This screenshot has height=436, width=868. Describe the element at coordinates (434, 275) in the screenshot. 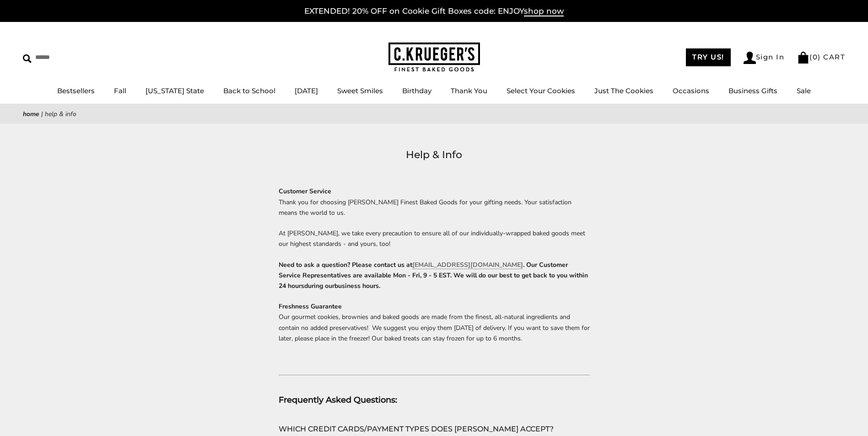

I see `span: . Our Customer Service Representatives are available Mon - Fri, 9 - 5 EST. We will do our best to...` at that location.